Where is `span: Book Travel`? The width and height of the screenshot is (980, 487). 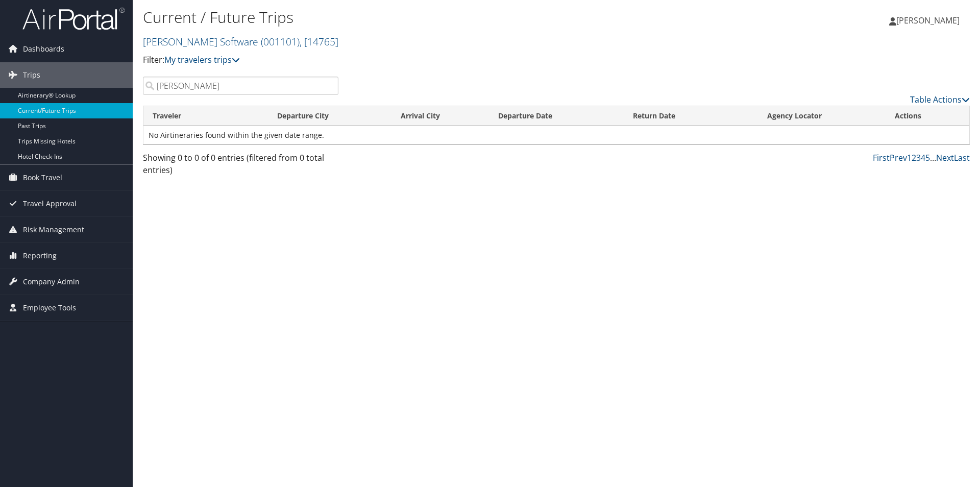
span: Book Travel is located at coordinates (43, 178).